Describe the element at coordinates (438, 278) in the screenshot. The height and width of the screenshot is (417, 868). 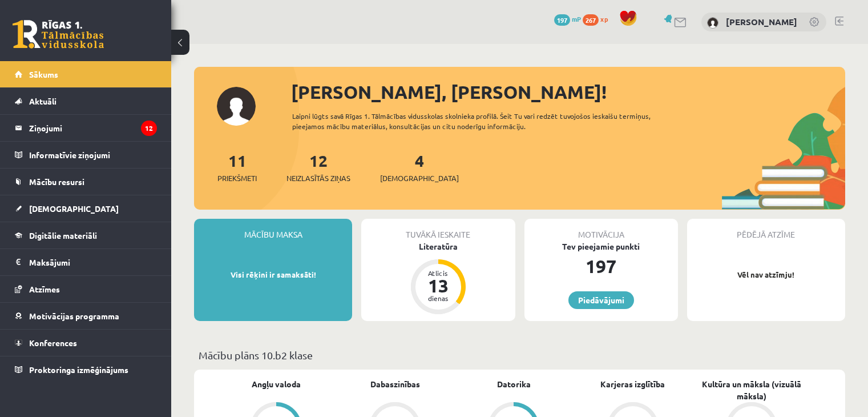
I see `a: Literatūra Atlicis 13 dienas` at that location.